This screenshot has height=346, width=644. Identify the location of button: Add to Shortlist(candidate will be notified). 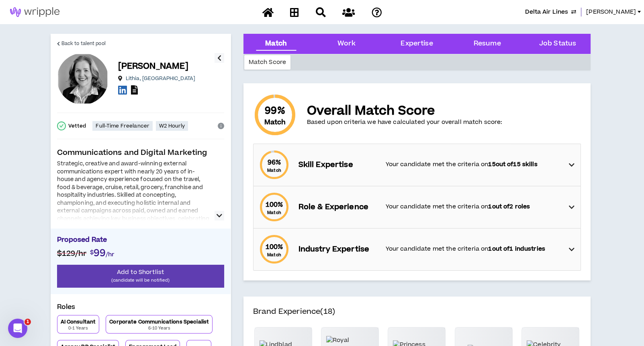
(141, 276).